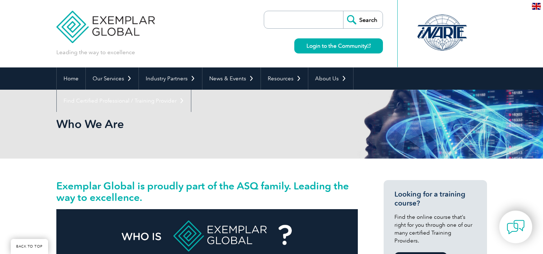  I want to click on h2: Exemplar Global is proudly part of the ASQ family. Leading the way to excellence., so click(207, 192).